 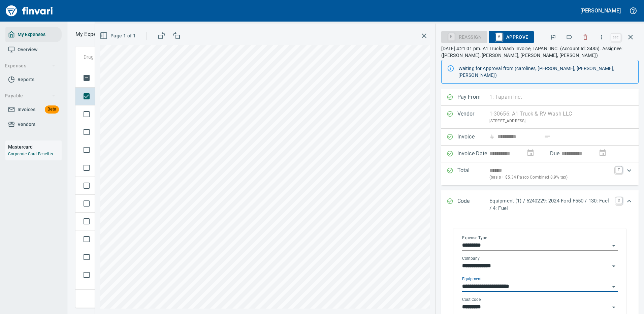 What do you see at coordinates (29, 11) in the screenshot?
I see `a: Finvari` at bounding box center [29, 11].